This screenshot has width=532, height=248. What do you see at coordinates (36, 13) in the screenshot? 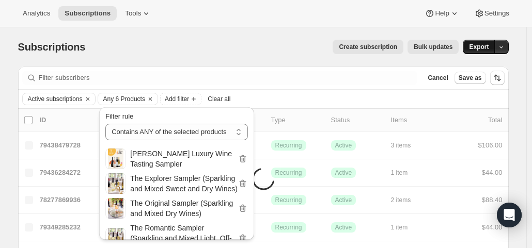
I see `span: Analytics` at bounding box center [36, 13].